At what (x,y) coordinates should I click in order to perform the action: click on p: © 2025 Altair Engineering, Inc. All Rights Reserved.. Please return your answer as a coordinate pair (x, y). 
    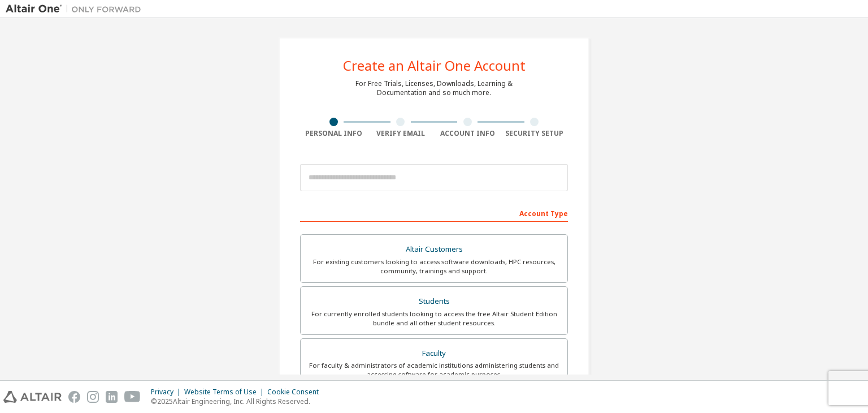
    Looking at the image, I should click on (238, 401).